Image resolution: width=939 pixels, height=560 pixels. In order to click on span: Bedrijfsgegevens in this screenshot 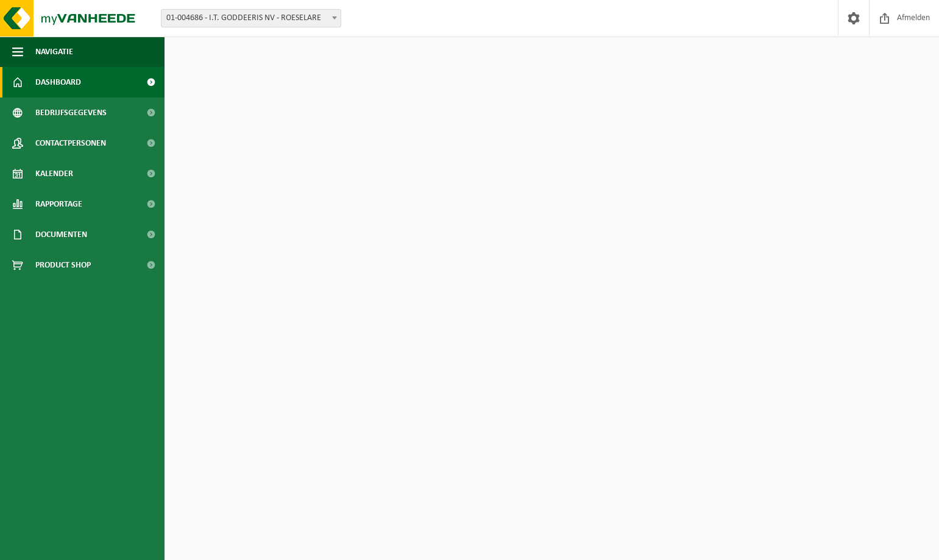, I will do `click(71, 113)`.